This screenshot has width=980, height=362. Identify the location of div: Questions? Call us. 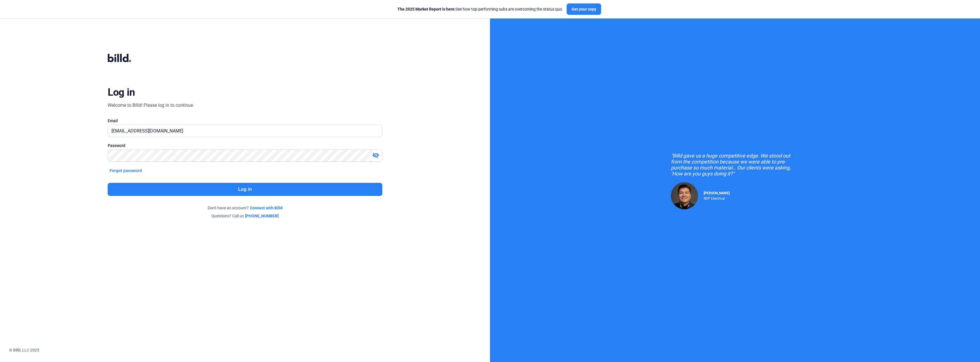
(245, 216).